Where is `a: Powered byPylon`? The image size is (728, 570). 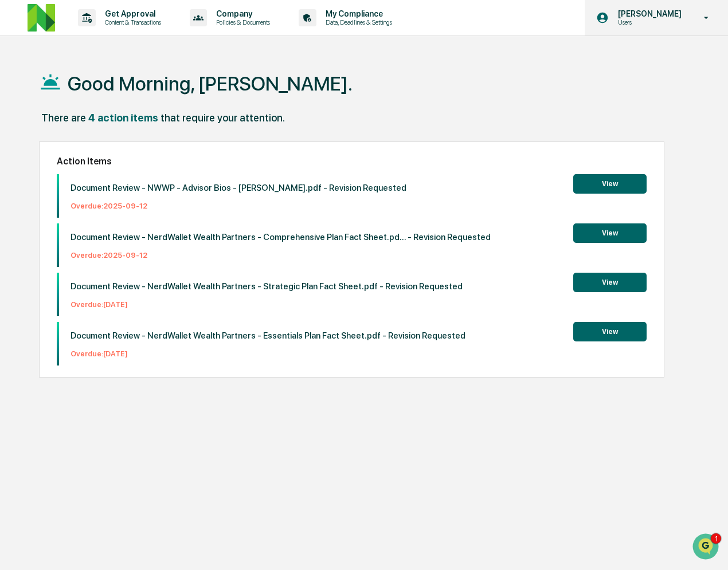
a: Powered byPylon is located at coordinates (110, 258).